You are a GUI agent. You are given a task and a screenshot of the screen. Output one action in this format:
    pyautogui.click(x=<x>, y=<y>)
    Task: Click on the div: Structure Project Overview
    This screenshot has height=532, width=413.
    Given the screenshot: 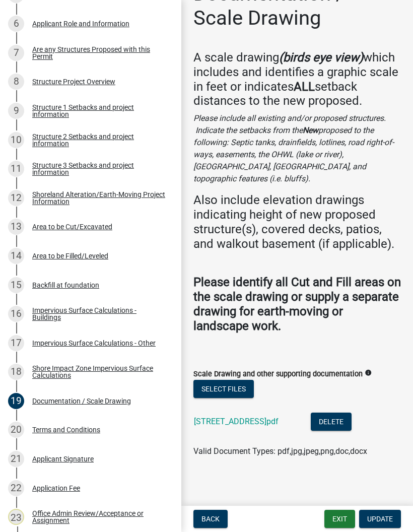 What is the action you would take?
    pyautogui.click(x=74, y=82)
    